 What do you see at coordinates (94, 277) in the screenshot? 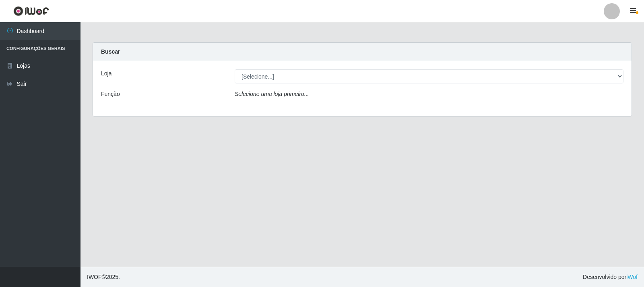
I see `span: IWOF` at bounding box center [94, 277].